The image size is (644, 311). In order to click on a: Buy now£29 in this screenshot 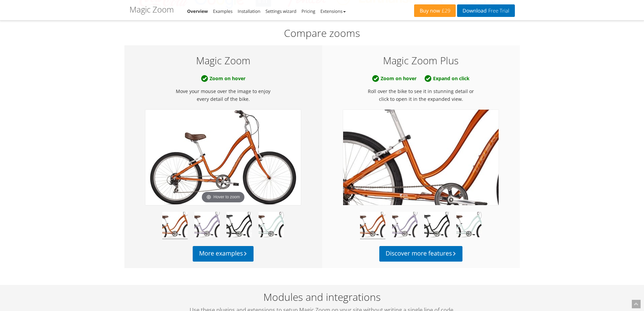, I will do `click(435, 11)`.